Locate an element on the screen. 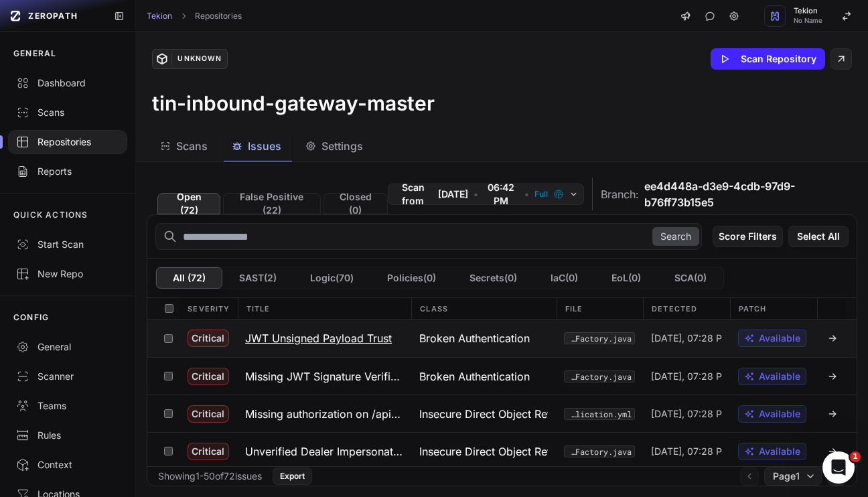 This screenshot has height=497, width=868. button: Open (72) is located at coordinates (188, 203).